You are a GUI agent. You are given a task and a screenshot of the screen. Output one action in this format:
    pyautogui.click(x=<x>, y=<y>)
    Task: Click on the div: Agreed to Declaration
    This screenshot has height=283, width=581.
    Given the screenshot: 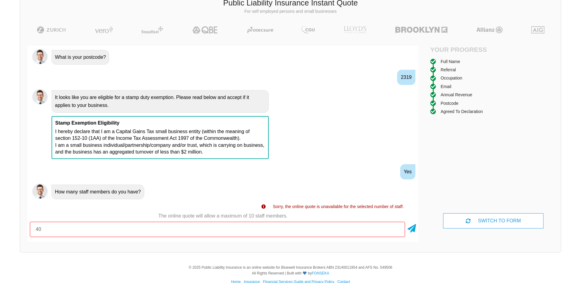 What is the action you would take?
    pyautogui.click(x=462, y=112)
    